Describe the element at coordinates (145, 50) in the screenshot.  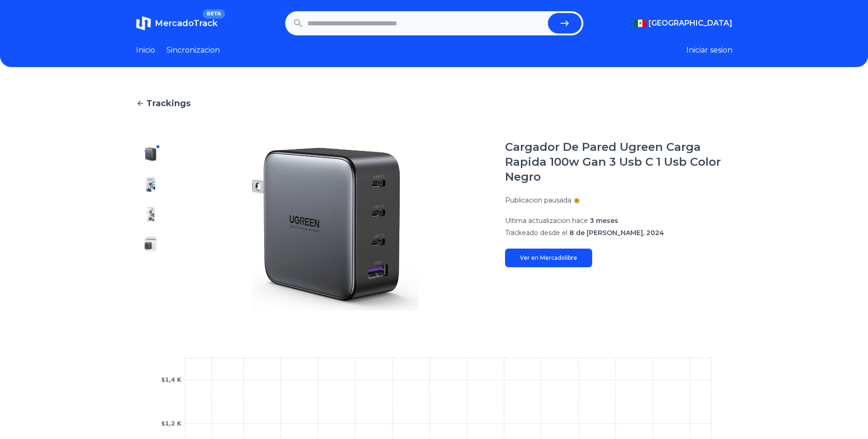
I see `a: Inicio` at that location.